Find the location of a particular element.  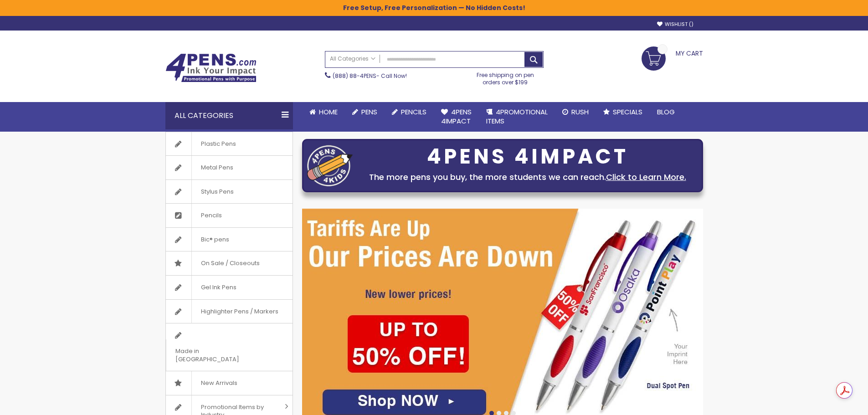

span: 4Pens 4impact is located at coordinates (456, 116).